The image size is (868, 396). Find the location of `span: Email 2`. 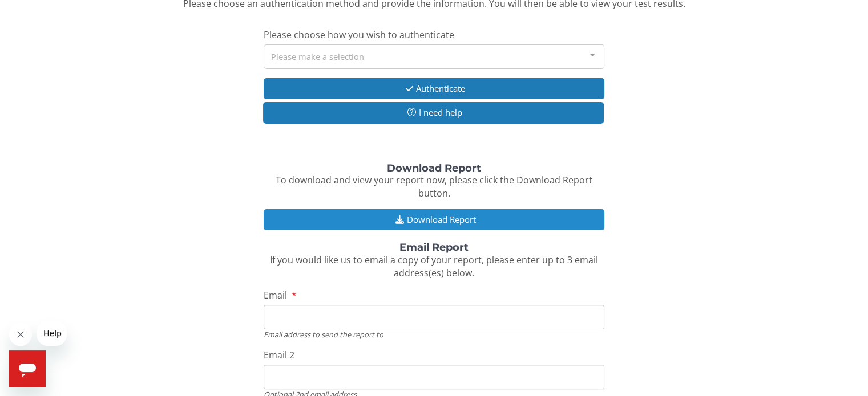

span: Email 2 is located at coordinates (279, 356).